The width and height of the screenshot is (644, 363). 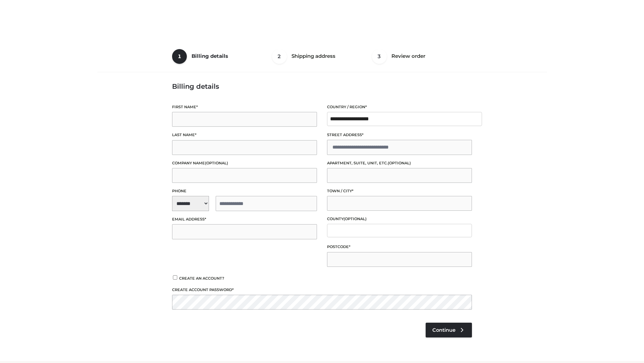 What do you see at coordinates (399, 107) in the screenshot?
I see `label: Country / Region` at bounding box center [399, 107].